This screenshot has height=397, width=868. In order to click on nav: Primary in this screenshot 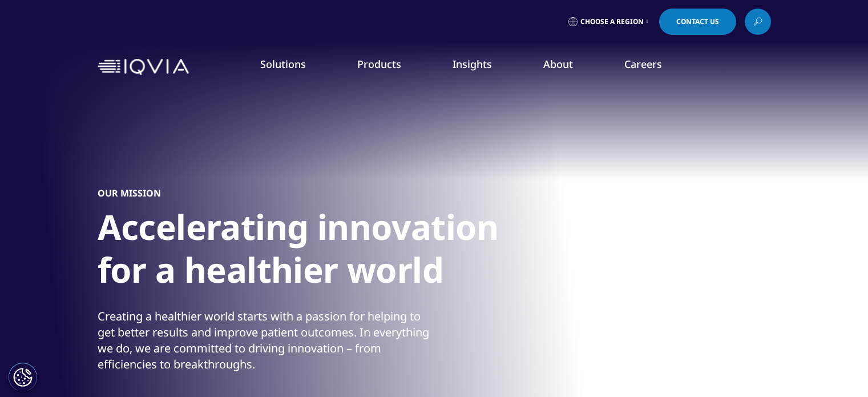, I will do `click(482, 67)`.